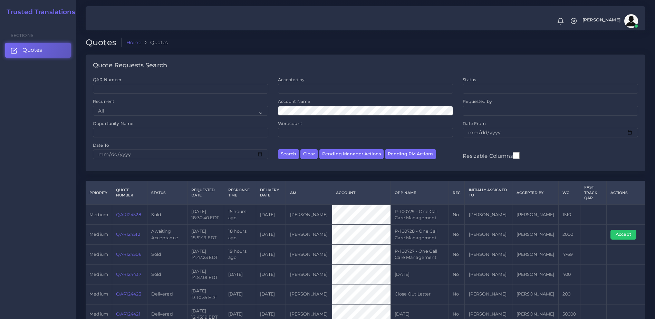 The height and width of the screenshot is (319, 655). I want to click on label: Date From, so click(474, 123).